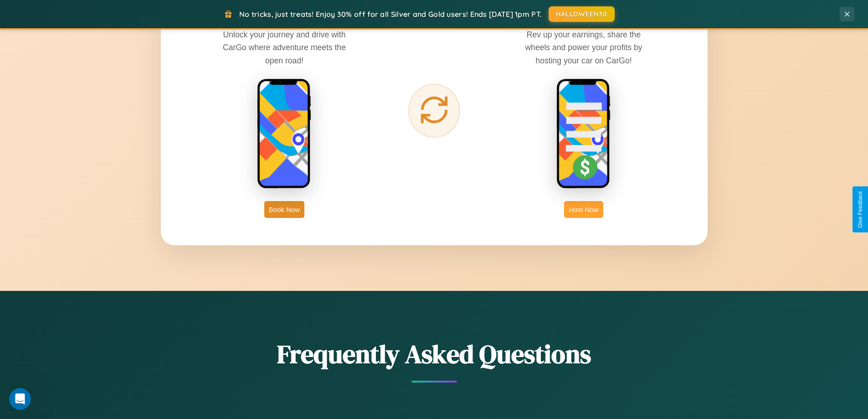 The image size is (868, 419). I want to click on img: host phone, so click(583, 134).